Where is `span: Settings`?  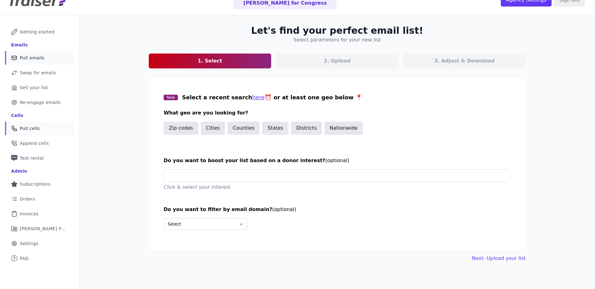
span: Settings is located at coordinates (29, 244).